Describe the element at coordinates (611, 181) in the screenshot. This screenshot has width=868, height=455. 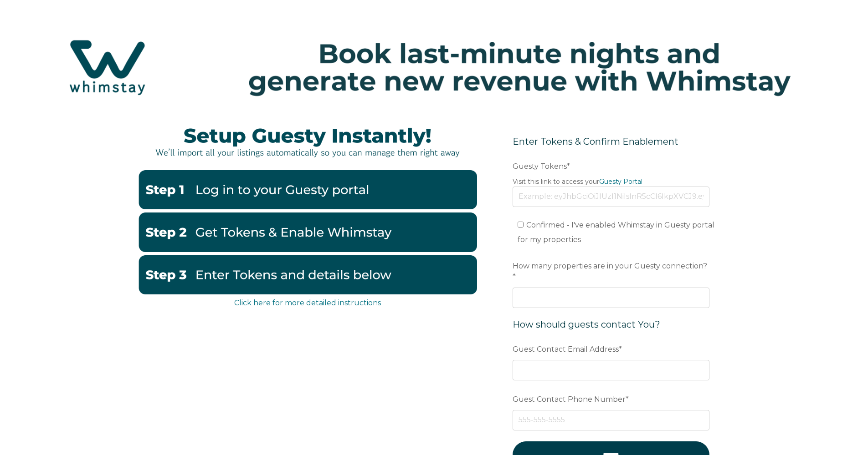
I see `legend: Visit this link to access your` at that location.